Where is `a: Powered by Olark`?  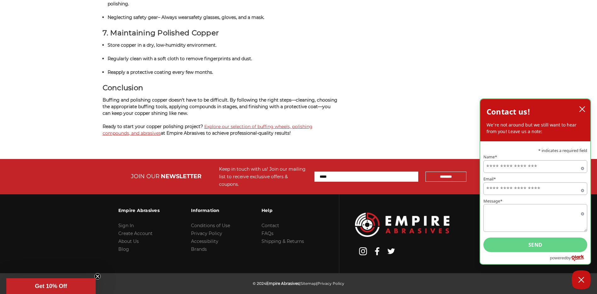 a: Powered by Olark is located at coordinates (570, 258).